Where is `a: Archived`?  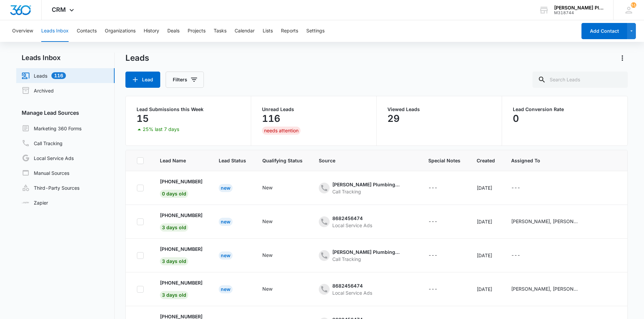 a: Archived is located at coordinates (38, 91).